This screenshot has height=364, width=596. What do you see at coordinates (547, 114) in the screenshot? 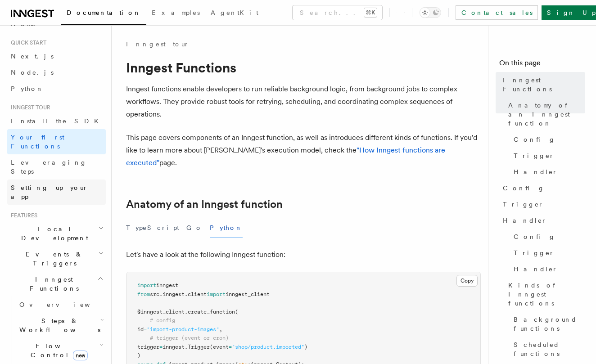
I see `span: Anatomy of an Inngest function` at bounding box center [547, 114].